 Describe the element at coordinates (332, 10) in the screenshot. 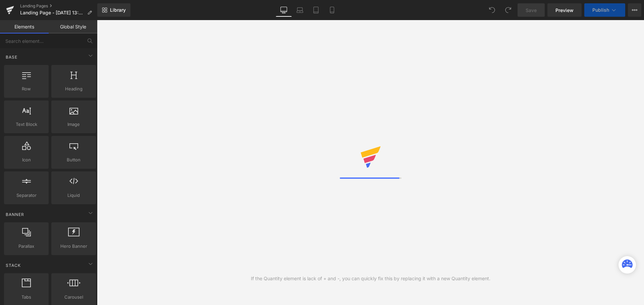

I see `a: Mobile` at that location.